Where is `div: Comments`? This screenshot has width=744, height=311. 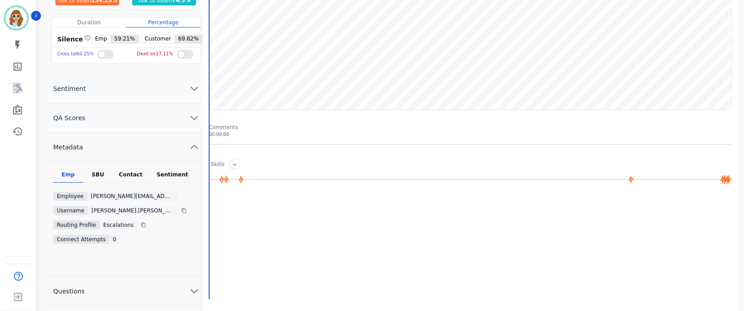
div: Comments is located at coordinates (470, 127).